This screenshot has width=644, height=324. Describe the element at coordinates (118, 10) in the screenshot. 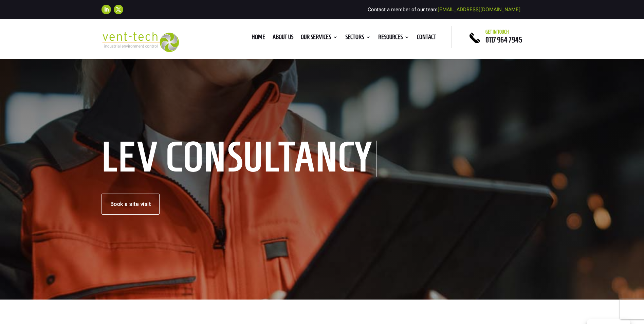

I see `a: Follow on X` at that location.